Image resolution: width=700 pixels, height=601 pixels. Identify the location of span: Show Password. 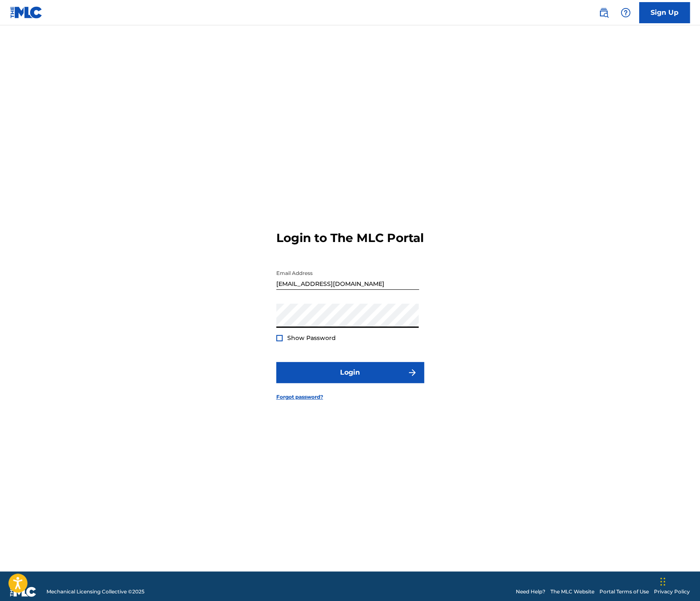
(311, 337).